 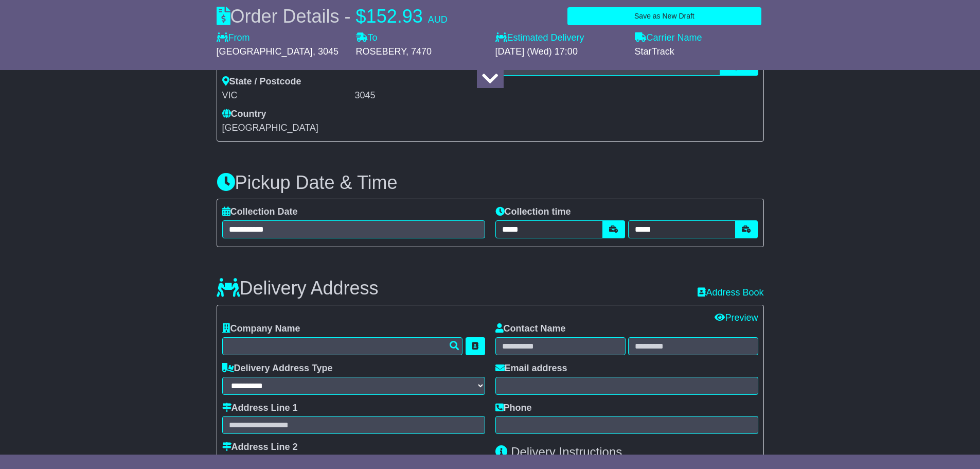 I want to click on div: Order Details -, so click(x=332, y=16).